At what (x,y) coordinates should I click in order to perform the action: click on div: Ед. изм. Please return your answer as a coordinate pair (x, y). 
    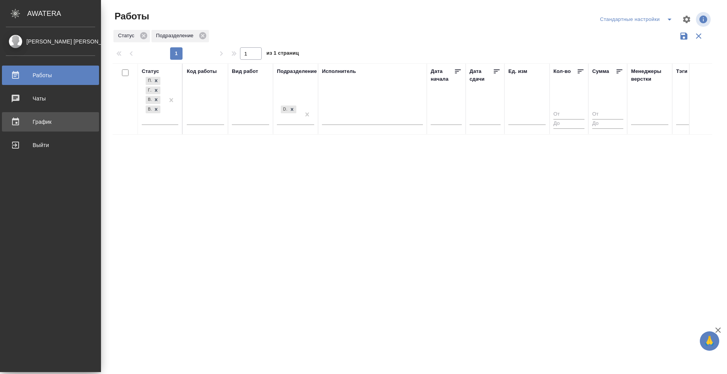
    Looking at the image, I should click on (518, 71).